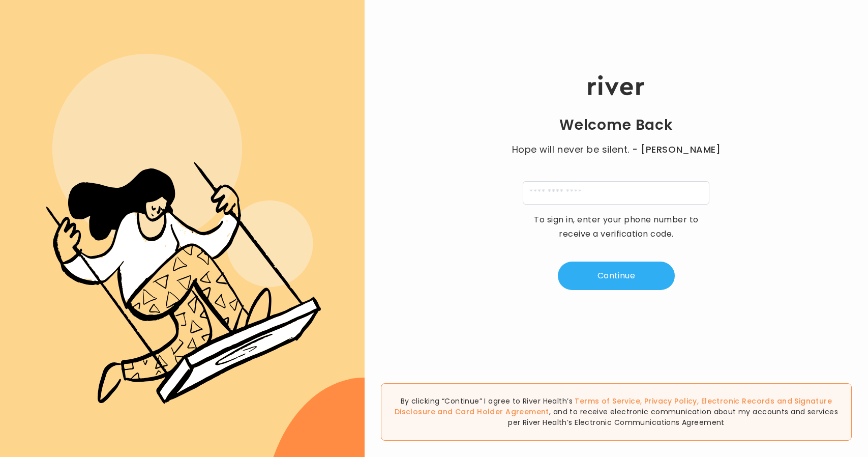 Image resolution: width=868 pixels, height=457 pixels. I want to click on a: Privacy Policy, so click(671, 401).